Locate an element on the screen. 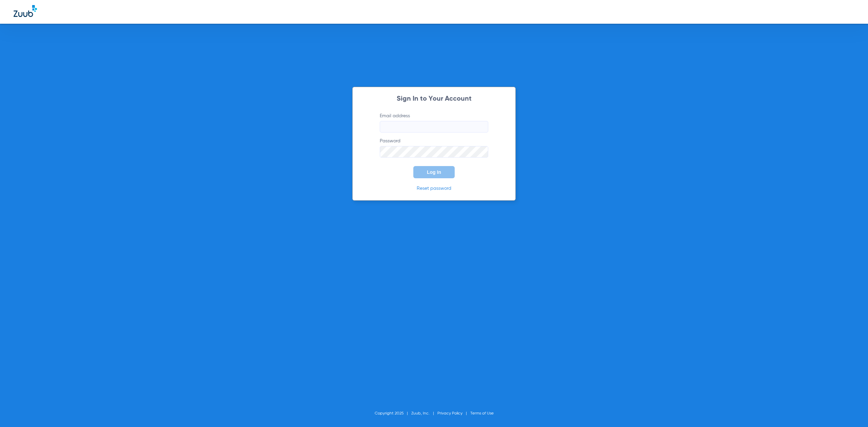  img: Zuub Logo is located at coordinates (25, 11).